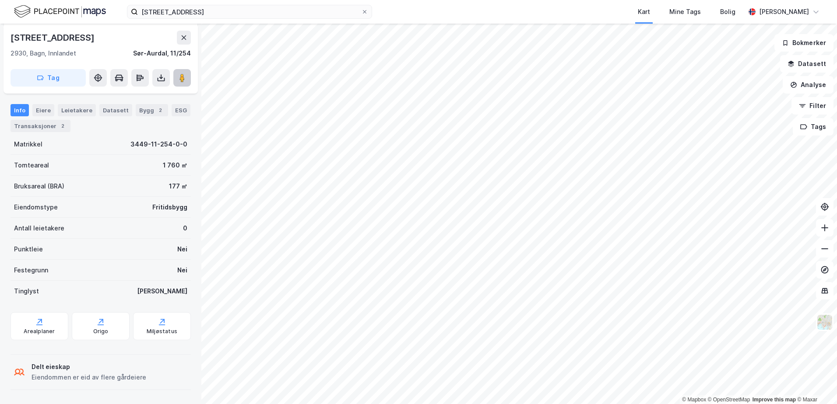 The height and width of the screenshot is (404, 837). I want to click on button: Analyse, so click(808, 85).